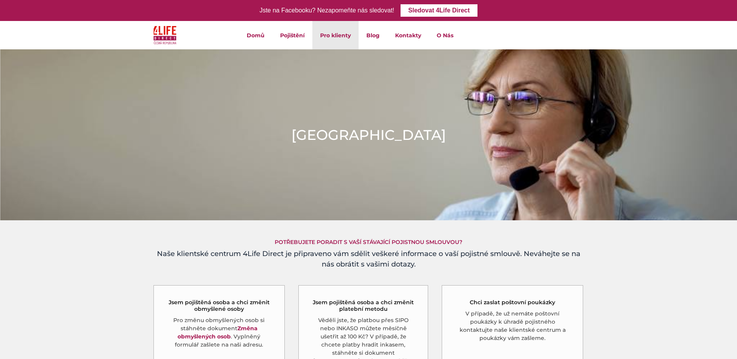 This screenshot has height=359, width=737. Describe the element at coordinates (363, 306) in the screenshot. I see `h5: Jsem pojištěná osoba a chci změnit platební metodu` at that location.